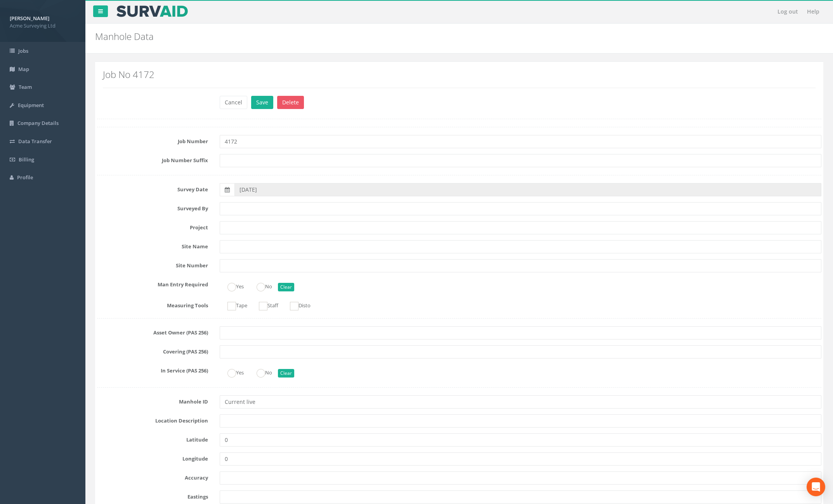 The image size is (833, 504). What do you see at coordinates (296, 305) in the screenshot?
I see `label: Disto` at bounding box center [296, 305].